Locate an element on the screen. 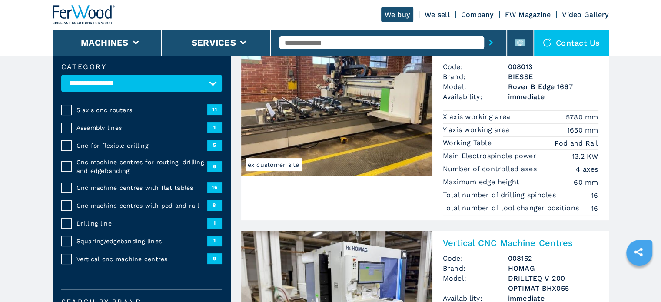  p: Main Electrospindle power is located at coordinates (491, 156).